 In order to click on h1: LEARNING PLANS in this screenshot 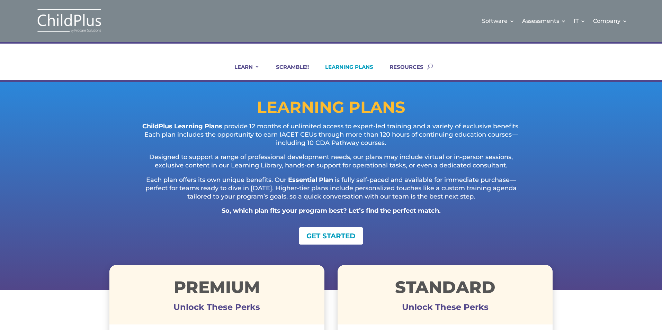, I will do `click(331, 109)`.